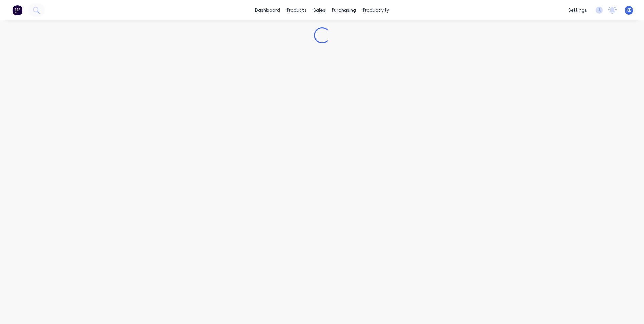  Describe the element at coordinates (297, 10) in the screenshot. I see `div: products` at that location.